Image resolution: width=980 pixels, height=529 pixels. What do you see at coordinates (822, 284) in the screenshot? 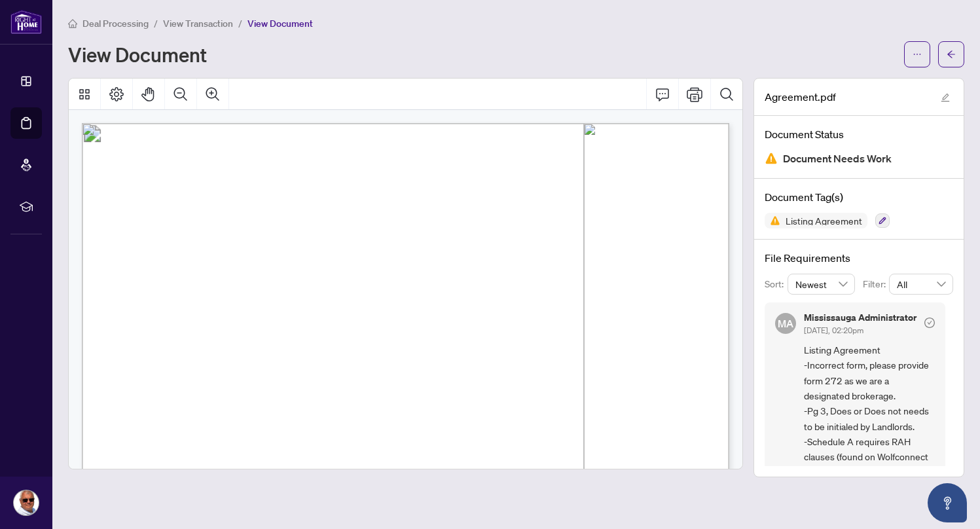
I see `span: Newest` at bounding box center [822, 284].